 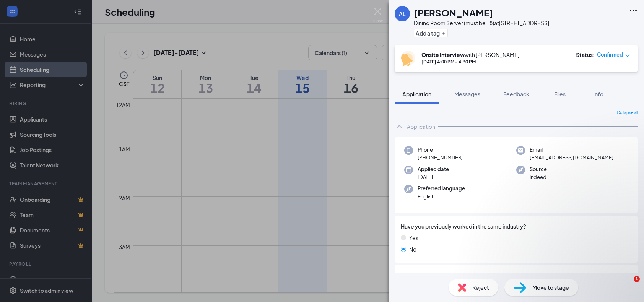 What do you see at coordinates (427, 275) in the screenshot?
I see `span: Are you looking for a:` at bounding box center [427, 275].